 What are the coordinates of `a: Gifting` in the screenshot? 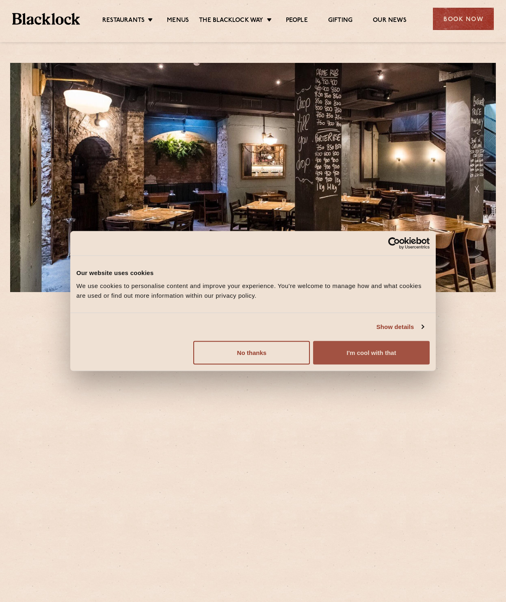 It's located at (340, 21).